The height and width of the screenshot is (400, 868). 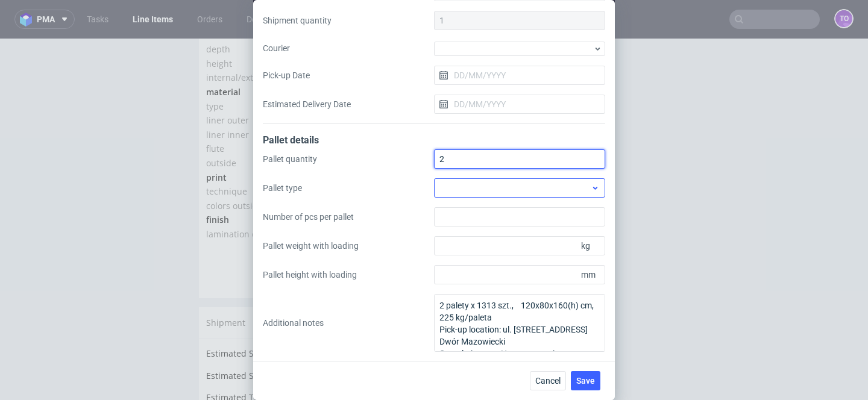 What do you see at coordinates (283, 196) in the screenshot?
I see `td: lamination outside` at bounding box center [283, 196].